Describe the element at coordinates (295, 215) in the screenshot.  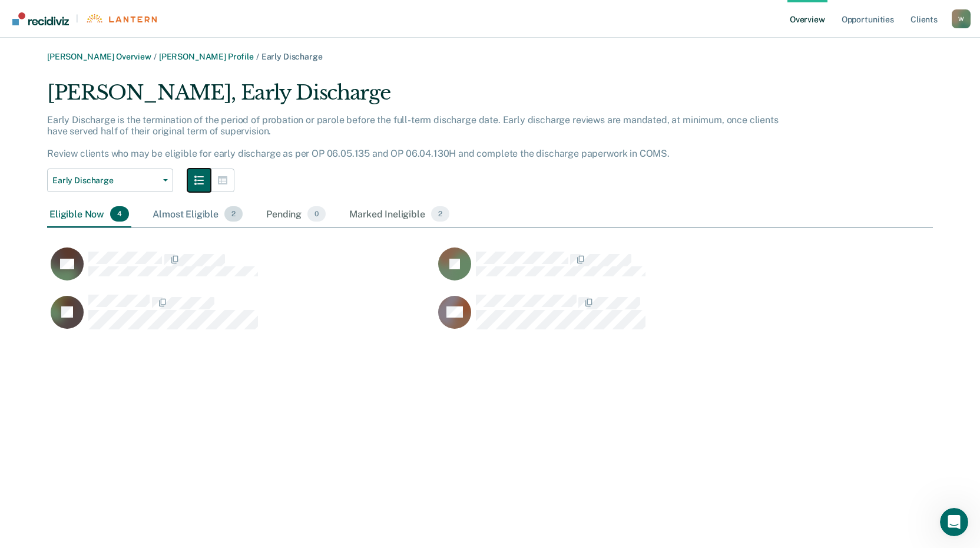
I see `div: Pending0` at that location.